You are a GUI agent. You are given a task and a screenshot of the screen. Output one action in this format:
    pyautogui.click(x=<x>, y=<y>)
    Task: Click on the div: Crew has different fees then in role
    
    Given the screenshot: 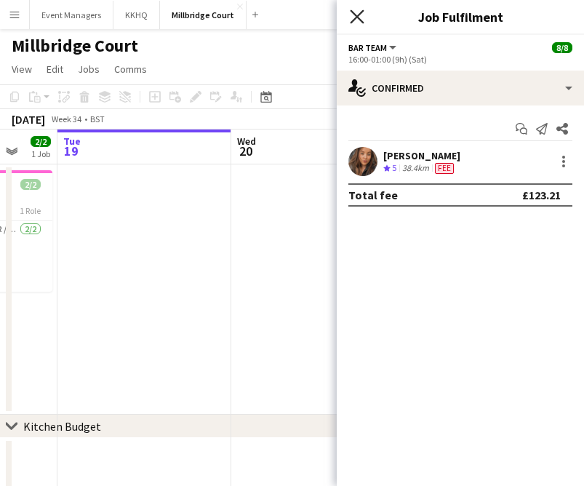 What is the action you would take?
    pyautogui.click(x=444, y=168)
    